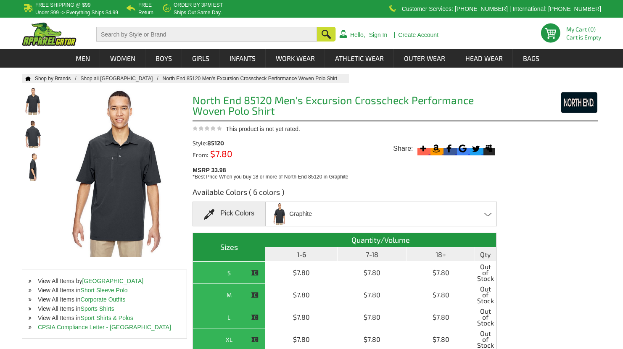 Image resolution: width=623 pixels, height=349 pixels. What do you see at coordinates (231, 154) in the screenshot?
I see `div: From:` at bounding box center [231, 154].